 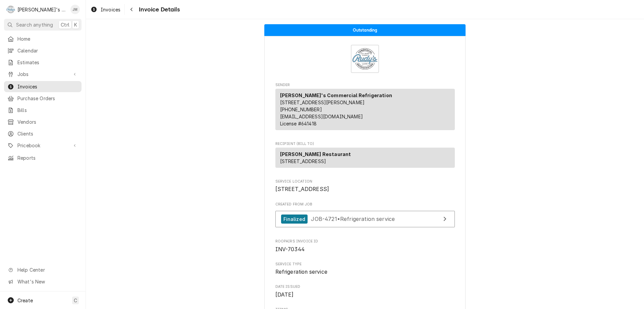 I want to click on span: Vendors, so click(x=48, y=122).